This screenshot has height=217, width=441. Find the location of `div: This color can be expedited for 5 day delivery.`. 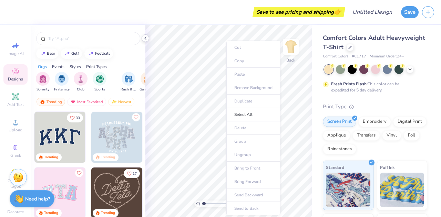

div: This color can be expedited for 5 day delivery. is located at coordinates (373, 87).